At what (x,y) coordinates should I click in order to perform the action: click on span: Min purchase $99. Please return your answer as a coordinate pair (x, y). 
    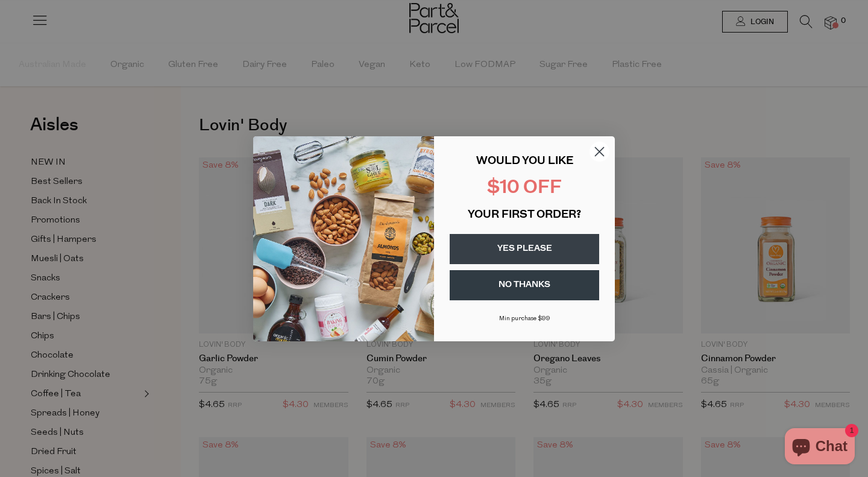
    Looking at the image, I should click on (524, 318).